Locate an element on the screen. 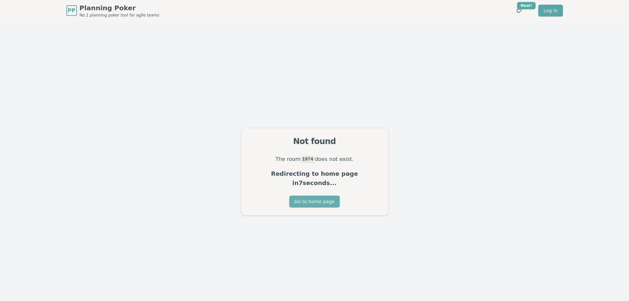 This screenshot has height=301, width=629. button: New! is located at coordinates (519, 11).